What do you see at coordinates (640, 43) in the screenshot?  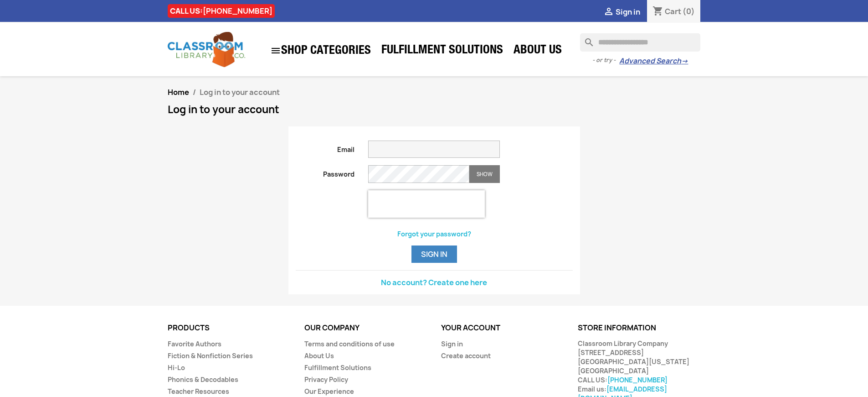 I see `input: Search` at bounding box center [640, 43].